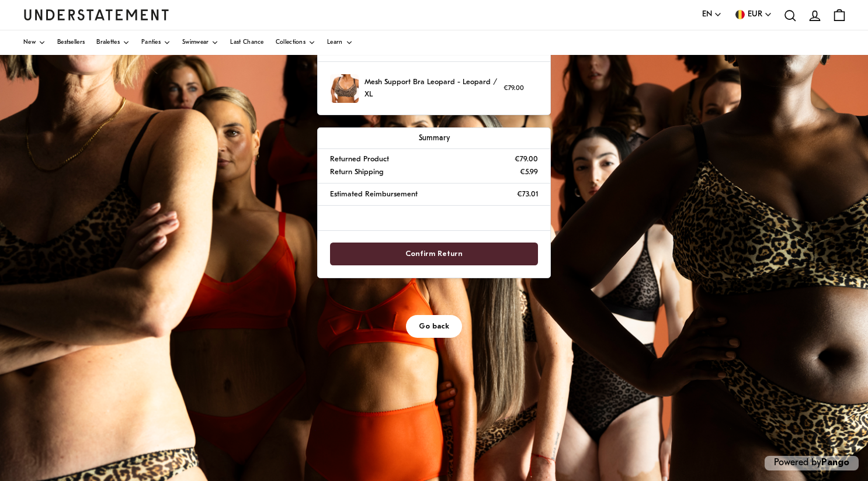 The width and height of the screenshot is (868, 481). What do you see at coordinates (71, 43) in the screenshot?
I see `span: Bestsellers` at bounding box center [71, 43].